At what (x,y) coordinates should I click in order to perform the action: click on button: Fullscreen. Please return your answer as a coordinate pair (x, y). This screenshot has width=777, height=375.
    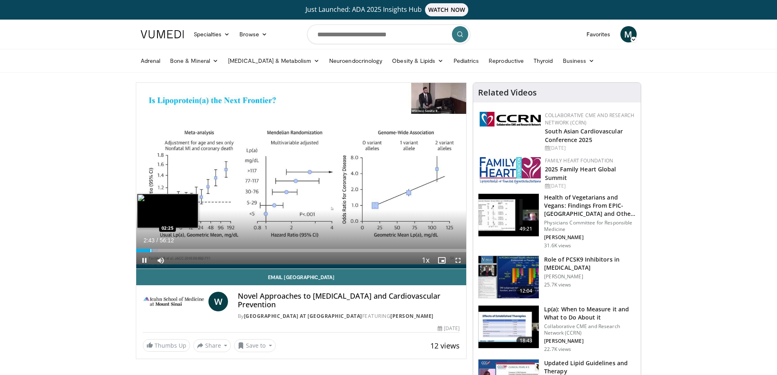
    Looking at the image, I should click on (458, 260).